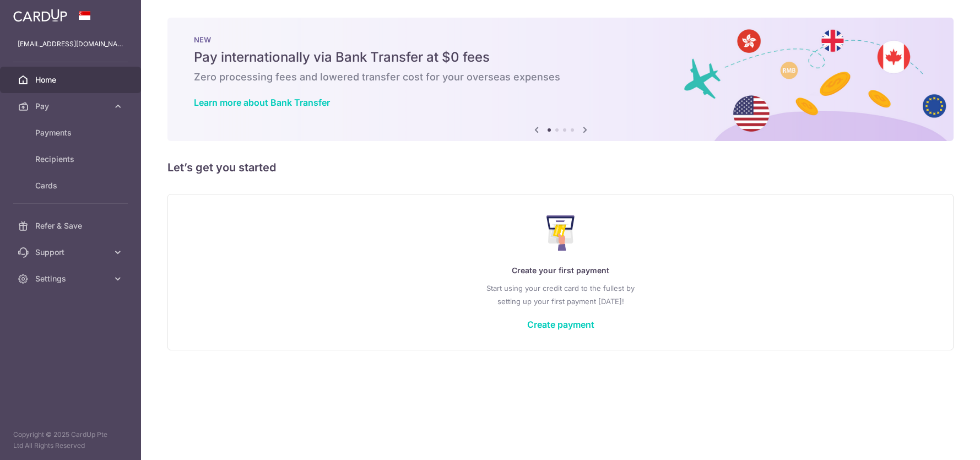 The width and height of the screenshot is (980, 460). What do you see at coordinates (561, 79) in the screenshot?
I see `img: Bank transfer banner` at bounding box center [561, 79].